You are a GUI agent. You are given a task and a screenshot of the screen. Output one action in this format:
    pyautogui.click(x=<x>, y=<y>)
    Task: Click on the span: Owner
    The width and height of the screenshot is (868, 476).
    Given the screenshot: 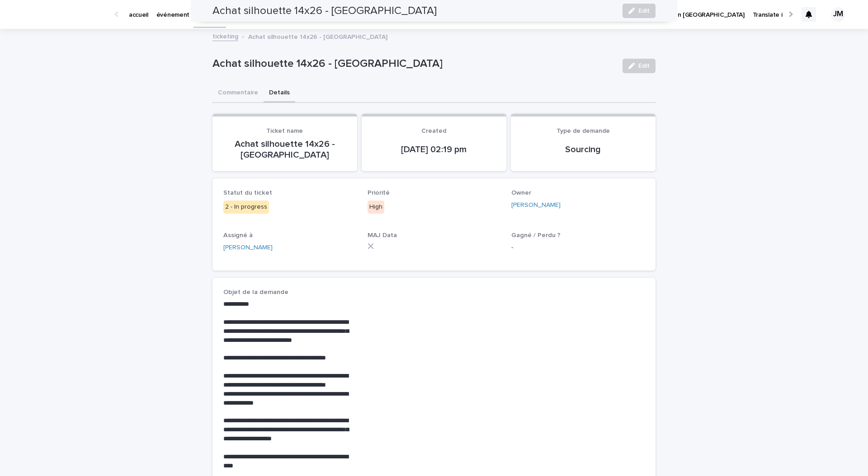 What is the action you would take?
    pyautogui.click(x=521, y=193)
    